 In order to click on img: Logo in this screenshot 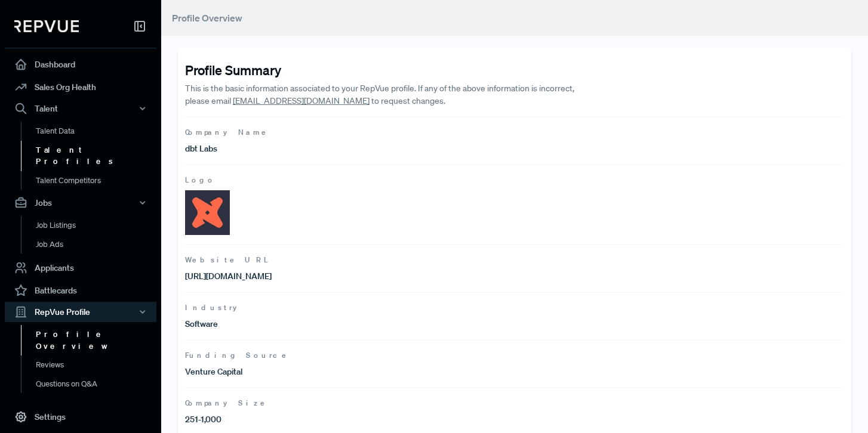, I will do `click(207, 212)`.